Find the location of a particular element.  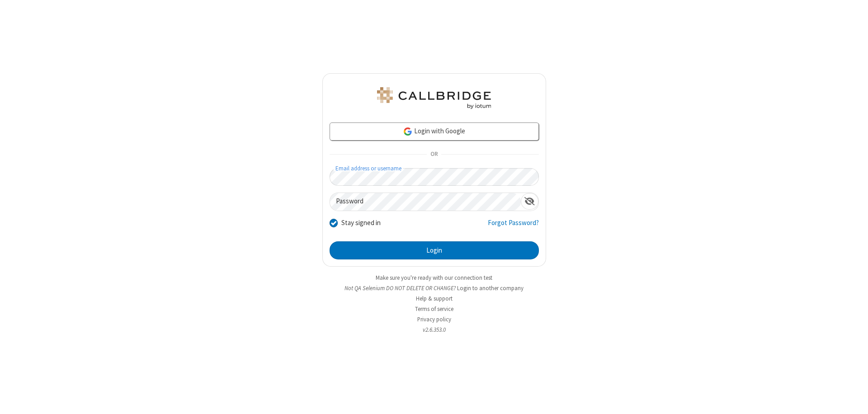

a: Forgot Password? is located at coordinates (513, 226).